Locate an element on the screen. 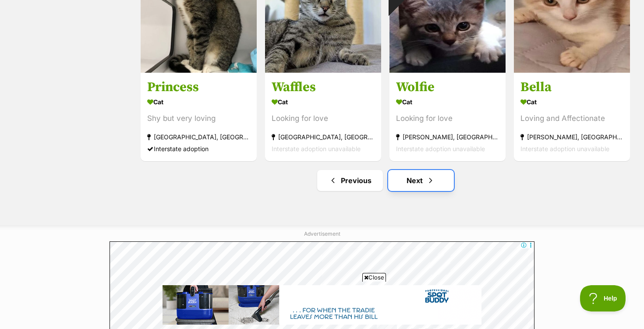 The width and height of the screenshot is (644, 329). a: Previous page is located at coordinates (350, 180).